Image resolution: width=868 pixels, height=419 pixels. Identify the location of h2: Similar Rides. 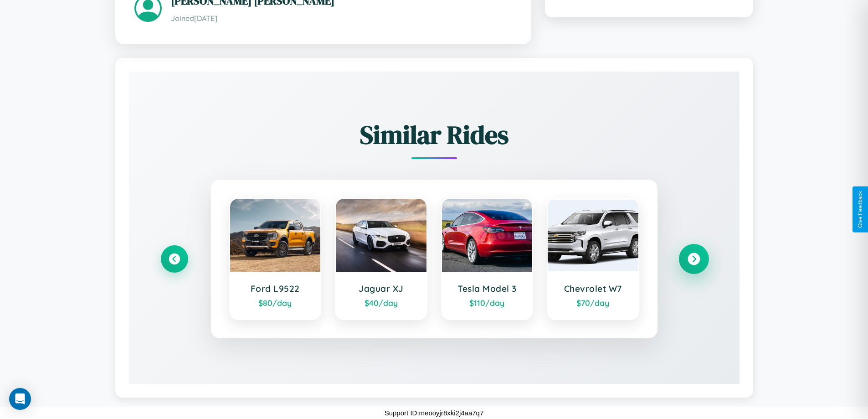
(434, 134).